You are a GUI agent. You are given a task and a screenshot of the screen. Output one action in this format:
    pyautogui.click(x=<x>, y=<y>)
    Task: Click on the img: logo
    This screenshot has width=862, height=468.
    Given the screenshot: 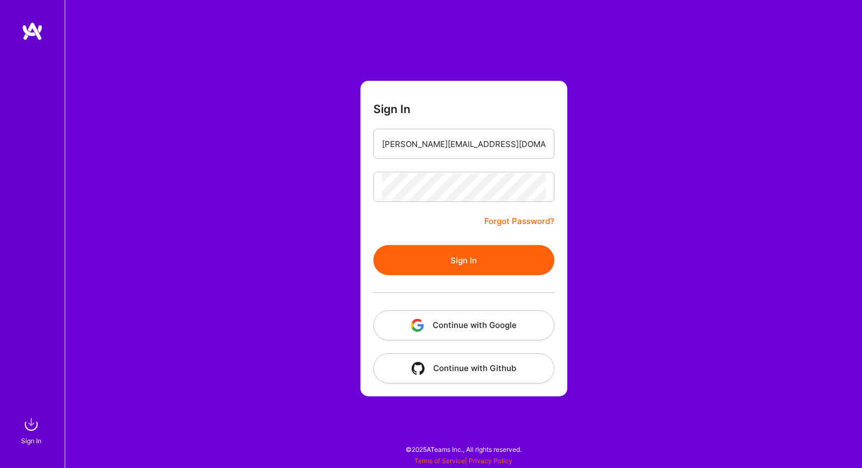 What is the action you would take?
    pyautogui.click(x=32, y=31)
    